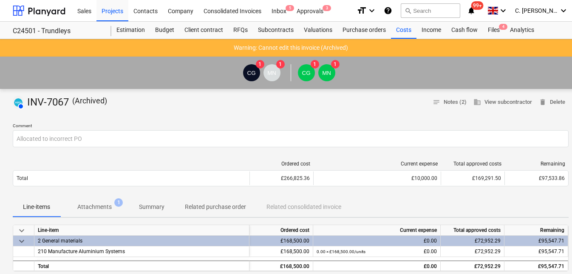 Image resolution: width=572 pixels, height=274 pixels. I want to click on a: Client contract, so click(204, 30).